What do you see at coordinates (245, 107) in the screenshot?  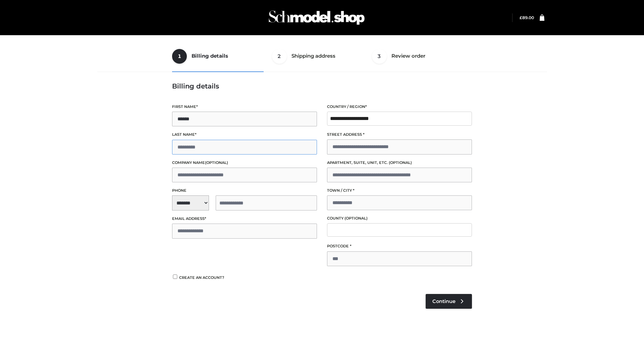 I see `label: First name` at bounding box center [245, 107].